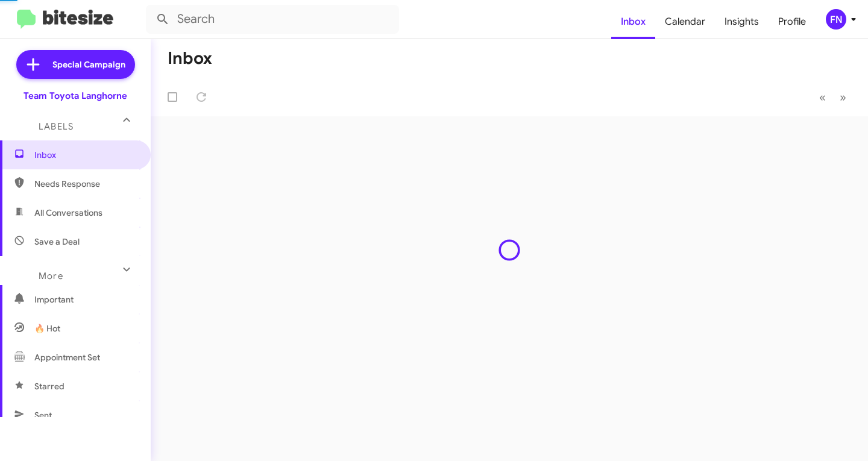 This screenshot has width=868, height=461. I want to click on button: Next, so click(843, 97).